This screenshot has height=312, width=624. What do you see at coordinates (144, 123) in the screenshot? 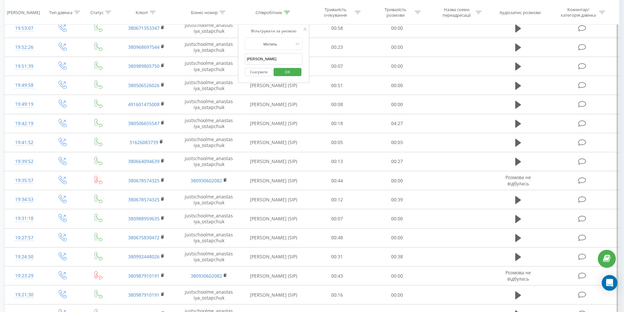
I see `a: 380506655547` at bounding box center [144, 123].